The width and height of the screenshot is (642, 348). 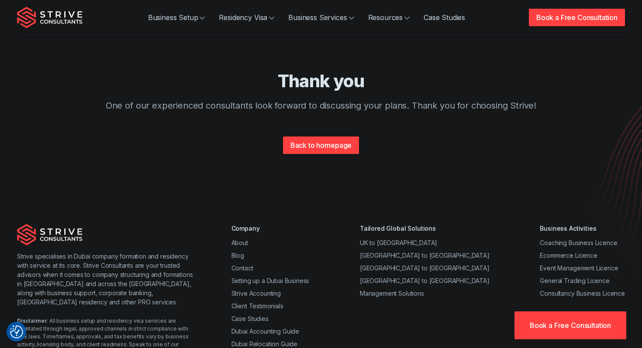 I want to click on a: Dubai Accounting Guide, so click(x=265, y=331).